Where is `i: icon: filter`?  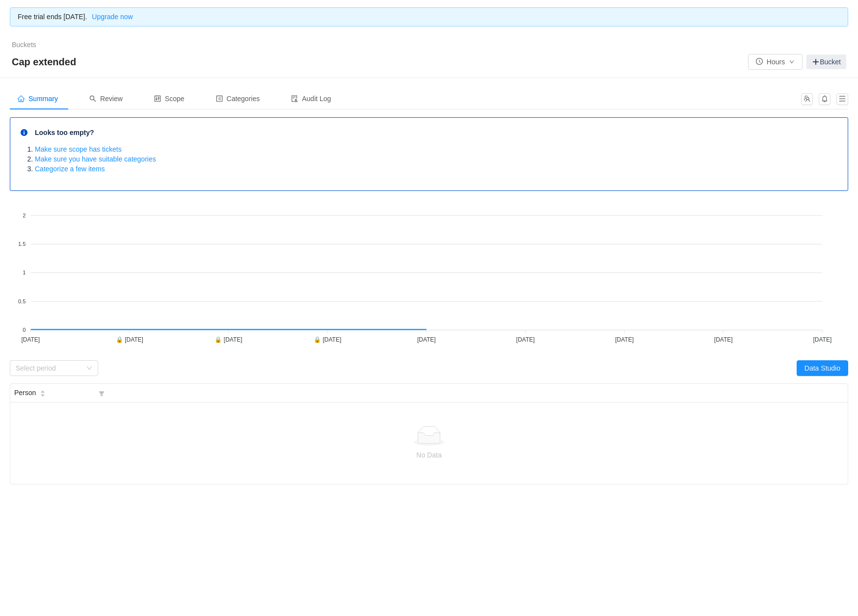
i: icon: filter is located at coordinates (102, 393).